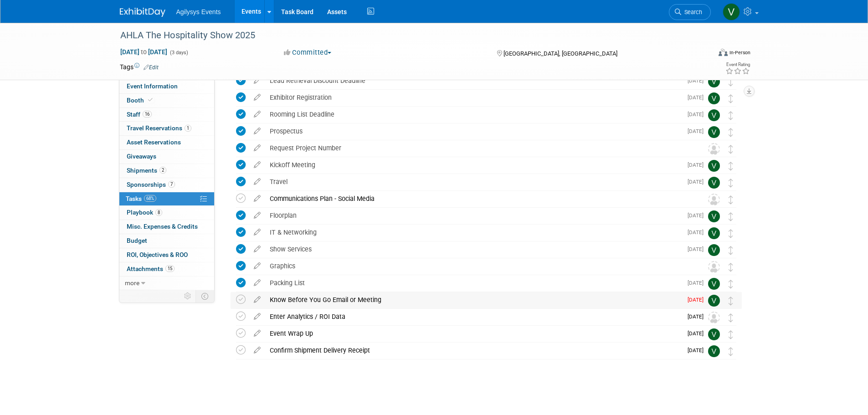  I want to click on div: Communications Plan - Social Media, so click(477, 199).